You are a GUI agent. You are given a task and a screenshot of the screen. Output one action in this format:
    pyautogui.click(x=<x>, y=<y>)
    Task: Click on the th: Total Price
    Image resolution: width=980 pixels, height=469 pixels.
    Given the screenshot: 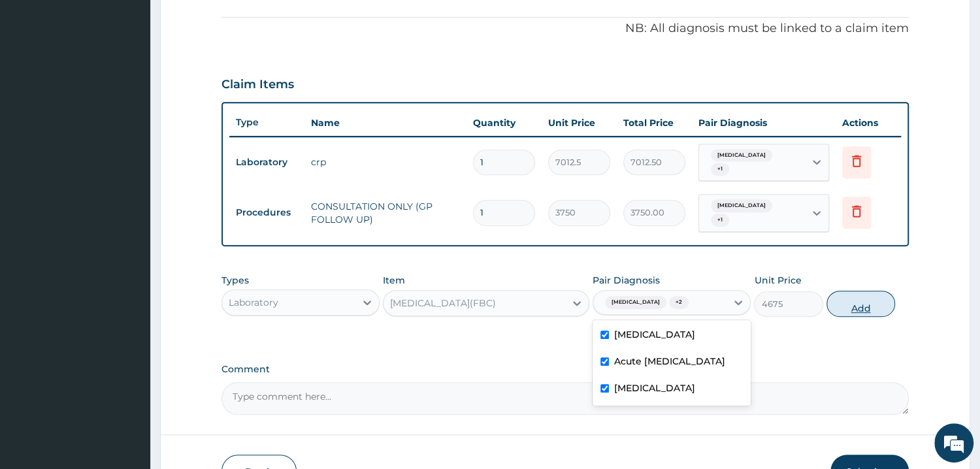 What is the action you would take?
    pyautogui.click(x=654, y=123)
    